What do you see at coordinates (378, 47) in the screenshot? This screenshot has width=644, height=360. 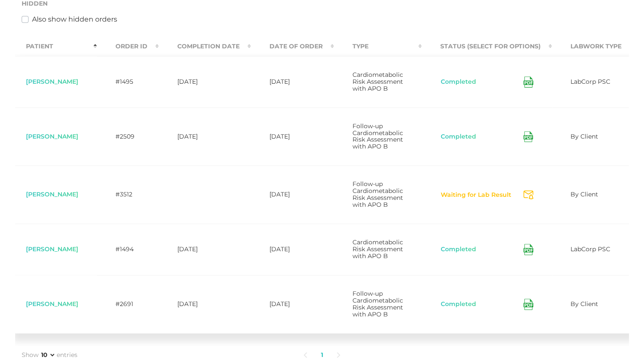 I see `th: Type : activate to sort column ascending` at bounding box center [378, 47].